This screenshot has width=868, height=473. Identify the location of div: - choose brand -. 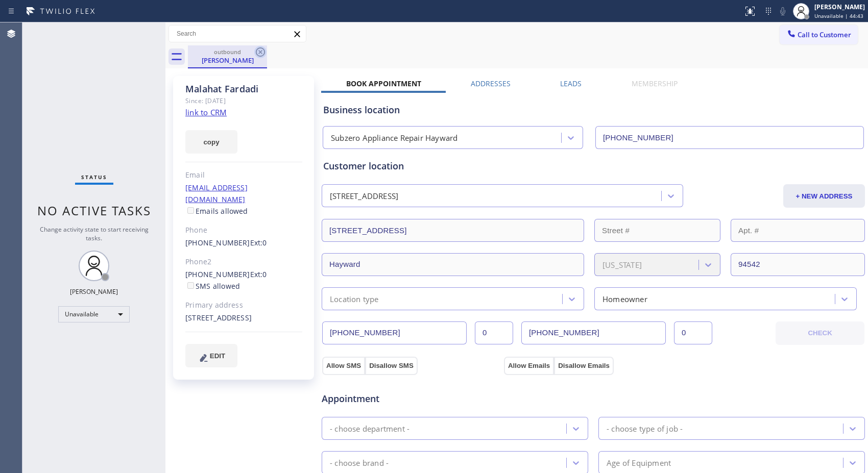
(359, 462).